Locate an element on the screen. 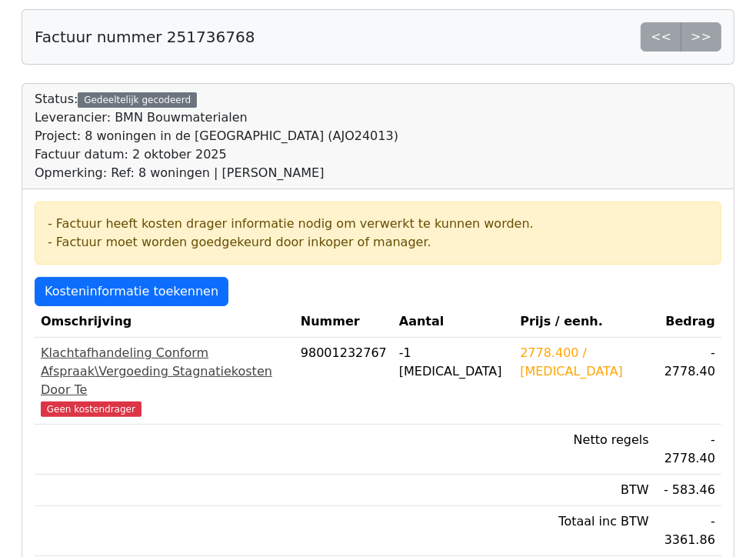 Image resolution: width=756 pixels, height=557 pixels. td: BTW is located at coordinates (585, 490).